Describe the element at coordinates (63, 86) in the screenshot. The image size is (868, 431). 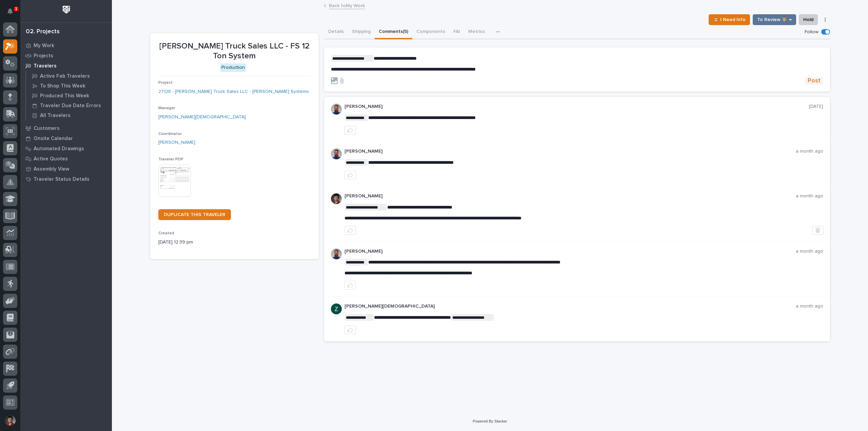
I see `p: To Shop This Week` at that location.